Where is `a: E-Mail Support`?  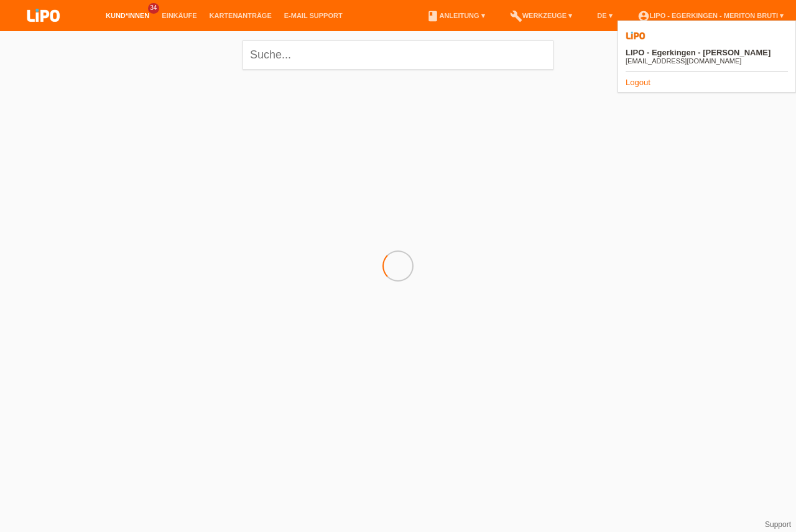
a: E-Mail Support is located at coordinates (313, 15).